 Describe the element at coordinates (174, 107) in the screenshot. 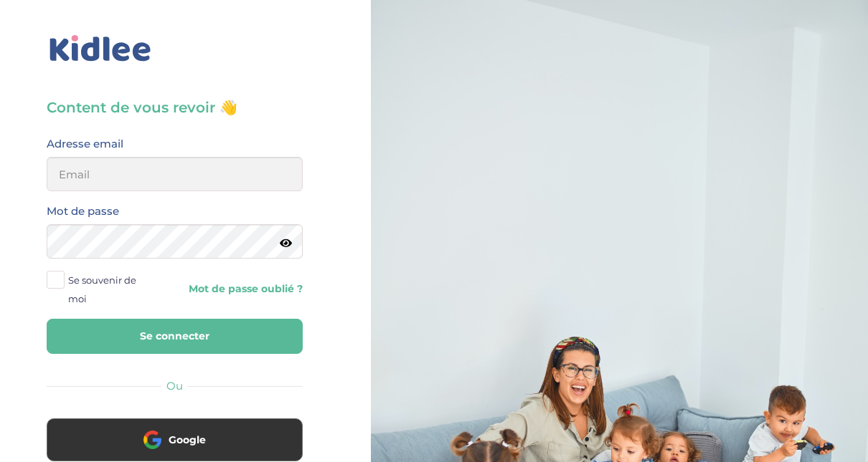

I see `h3: Content de vous revoir 👋` at that location.